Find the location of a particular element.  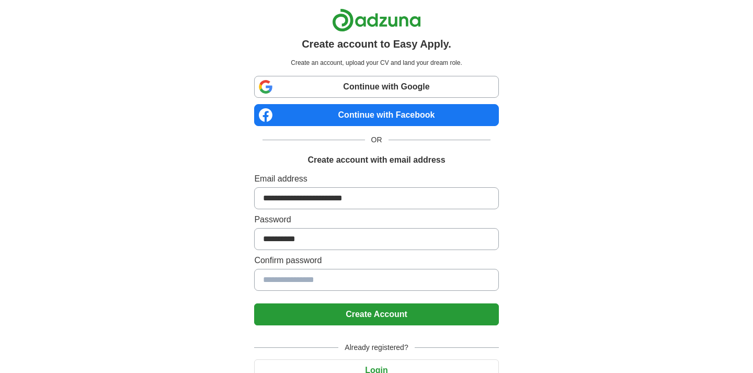

a: Continue with Facebook is located at coordinates (376, 115).